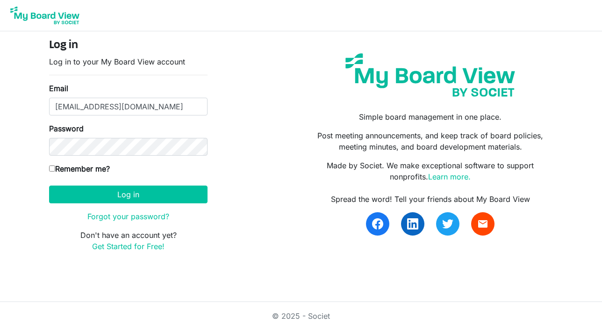  Describe the element at coordinates (483, 224) in the screenshot. I see `span: email` at that location.